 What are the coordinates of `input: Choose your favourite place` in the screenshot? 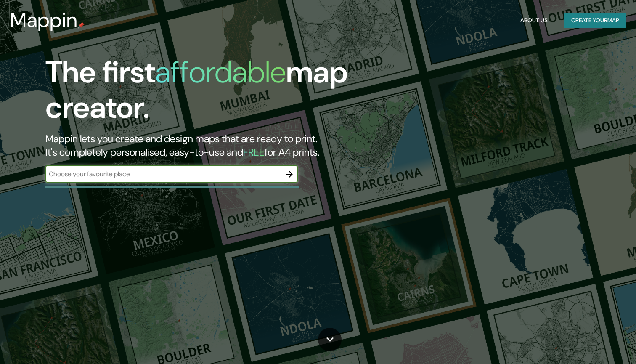 It's located at (163, 174).